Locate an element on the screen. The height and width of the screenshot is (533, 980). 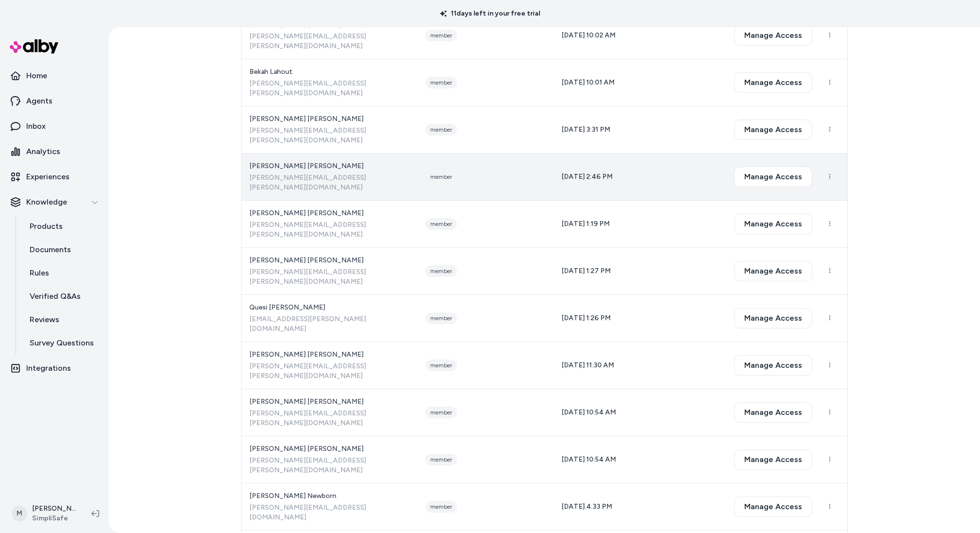
a: Integrations is located at coordinates (54, 369).